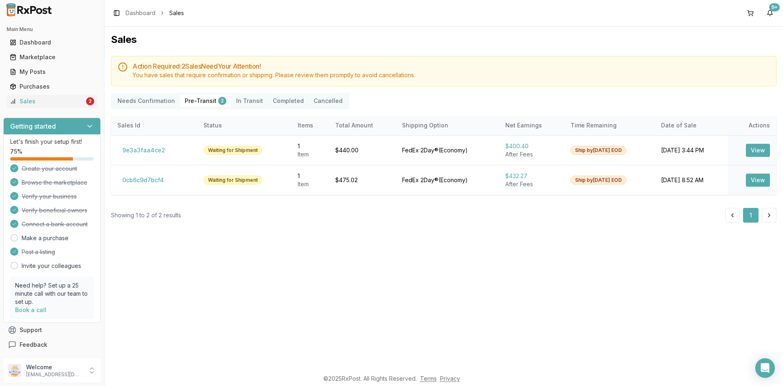 This screenshot has height=386, width=783. Describe the element at coordinates (52, 72) in the screenshot. I see `a: My Posts` at that location.